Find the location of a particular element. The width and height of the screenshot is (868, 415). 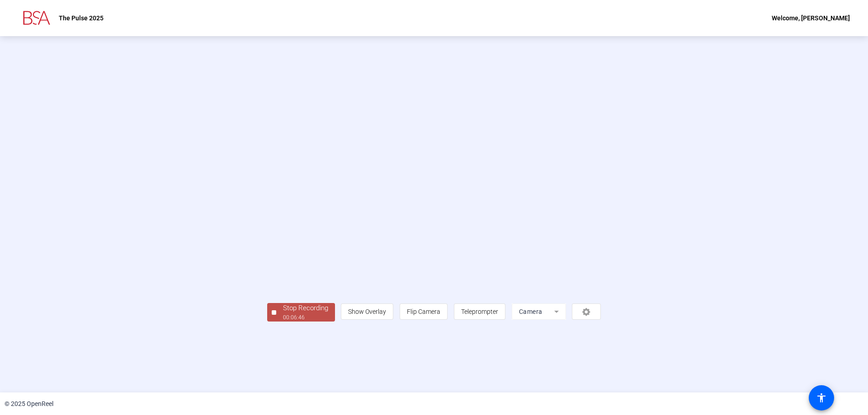

img: OpenReel logo is located at coordinates (36, 18).